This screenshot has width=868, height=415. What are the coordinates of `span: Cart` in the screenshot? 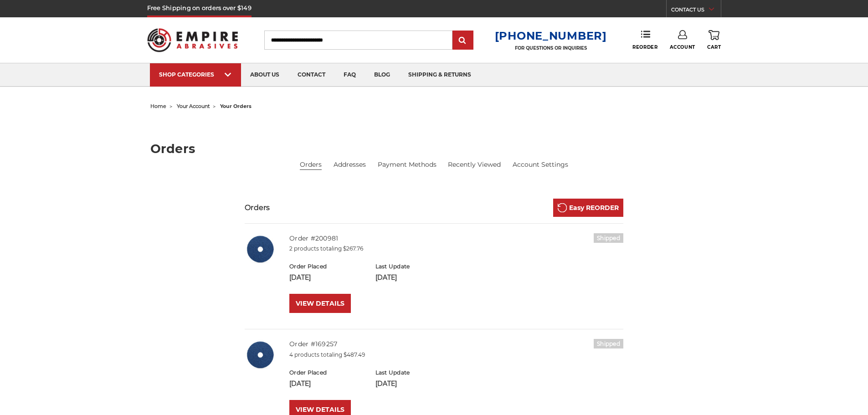 It's located at (714, 47).